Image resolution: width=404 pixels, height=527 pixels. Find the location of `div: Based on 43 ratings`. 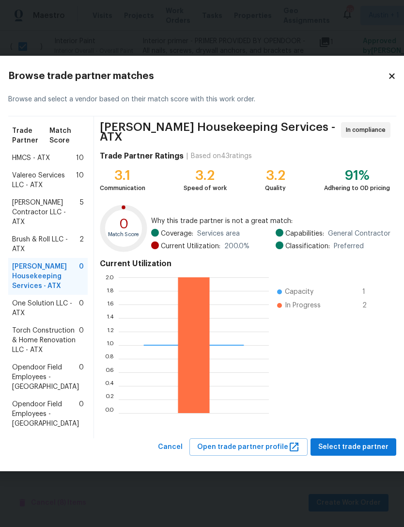

div: Based on 43 ratings is located at coordinates (221, 156).